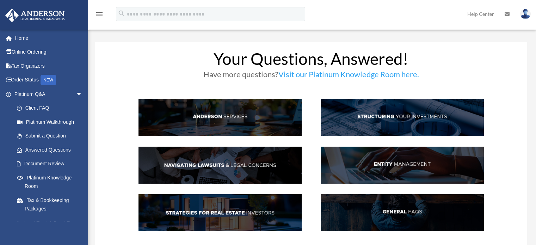 This screenshot has height=245, width=536. I want to click on a: Client FAQ, so click(50, 108).